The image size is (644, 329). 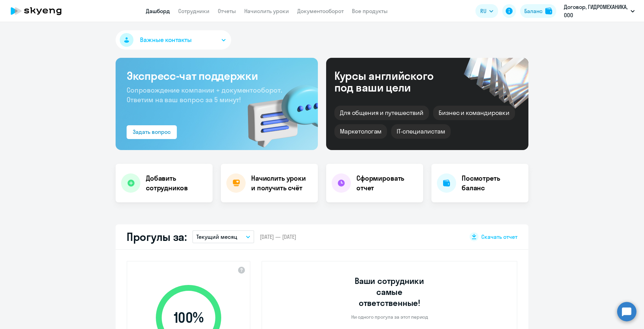 What do you see at coordinates (278, 111) in the screenshot?
I see `img: bg-img` at bounding box center [278, 111].